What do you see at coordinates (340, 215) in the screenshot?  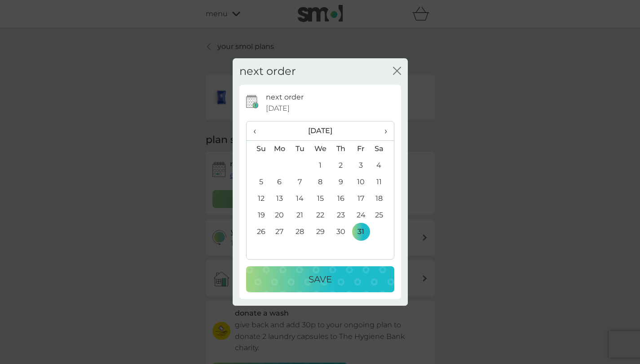 I see `td: 23` at bounding box center [340, 215].